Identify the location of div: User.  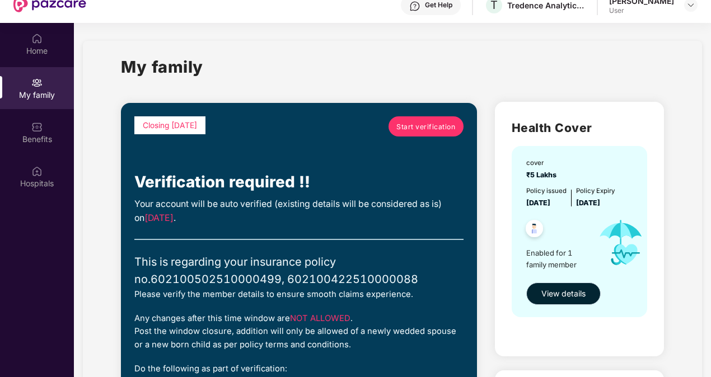
(642, 11).